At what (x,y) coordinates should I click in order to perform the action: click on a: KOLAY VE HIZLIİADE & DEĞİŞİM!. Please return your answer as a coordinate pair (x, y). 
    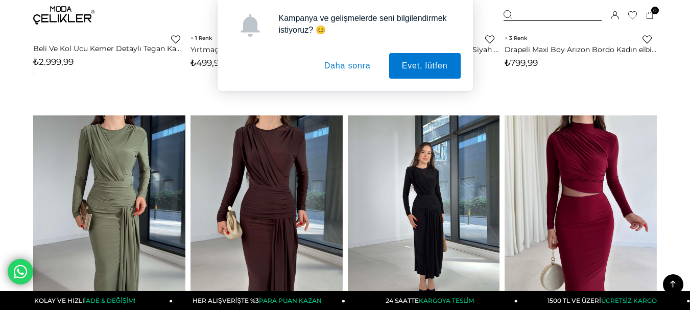
    Looking at the image, I should click on (87, 300).